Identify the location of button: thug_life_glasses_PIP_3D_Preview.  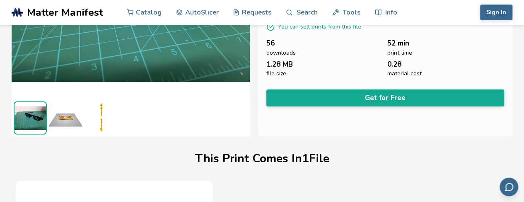
(101, 118).